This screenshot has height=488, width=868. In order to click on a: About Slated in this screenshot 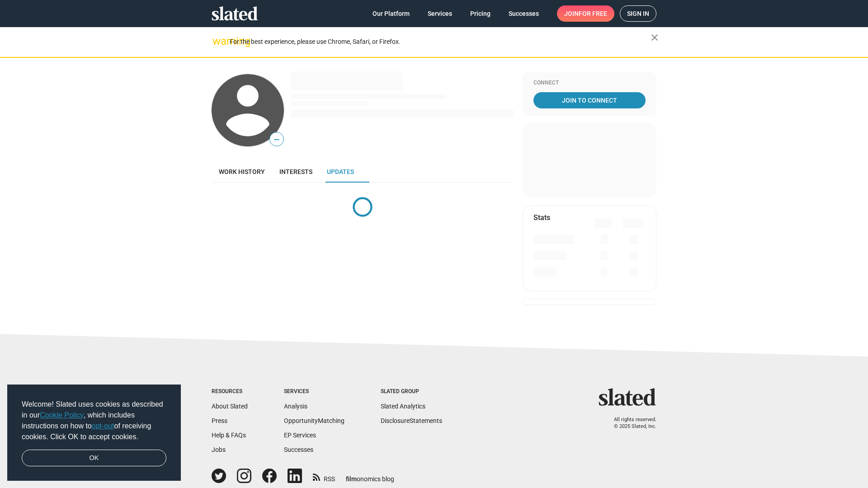, I will do `click(229, 406)`.